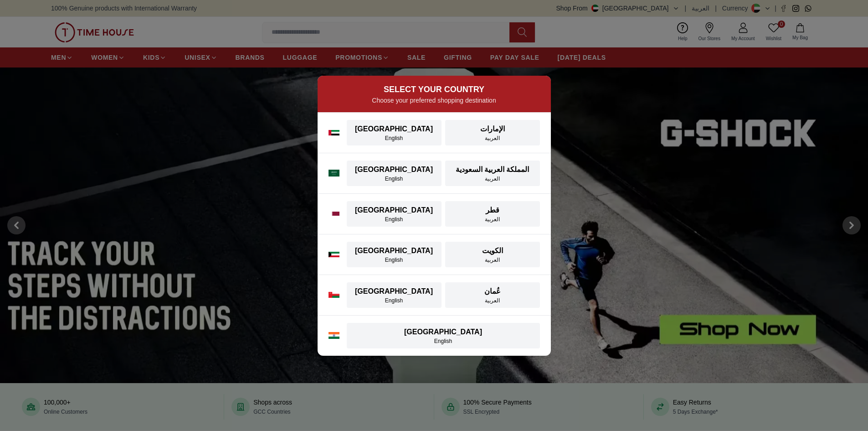  Describe the element at coordinates (492, 170) in the screenshot. I see `div: المملكة العربية السعودية` at that location.